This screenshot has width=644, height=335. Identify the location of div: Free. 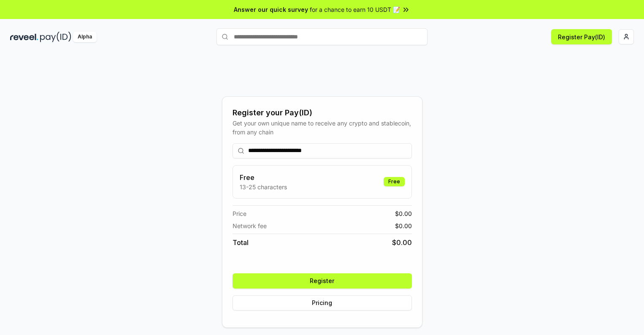
(394, 181).